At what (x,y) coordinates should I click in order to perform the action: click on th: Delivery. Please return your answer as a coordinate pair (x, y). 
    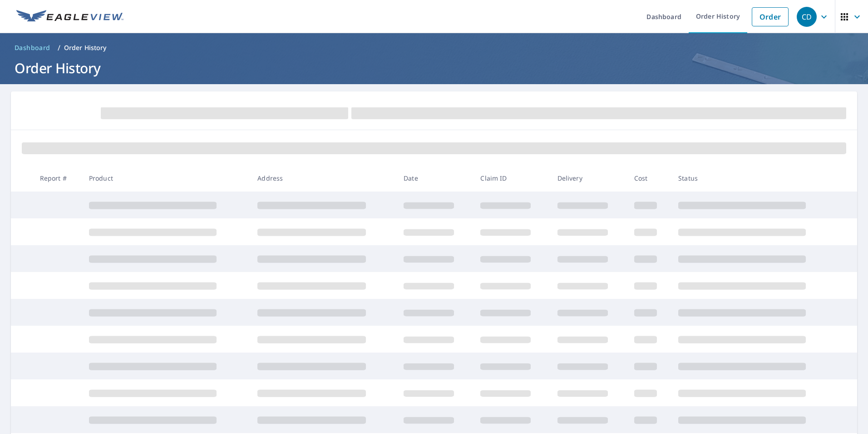
    Looking at the image, I should click on (588, 178).